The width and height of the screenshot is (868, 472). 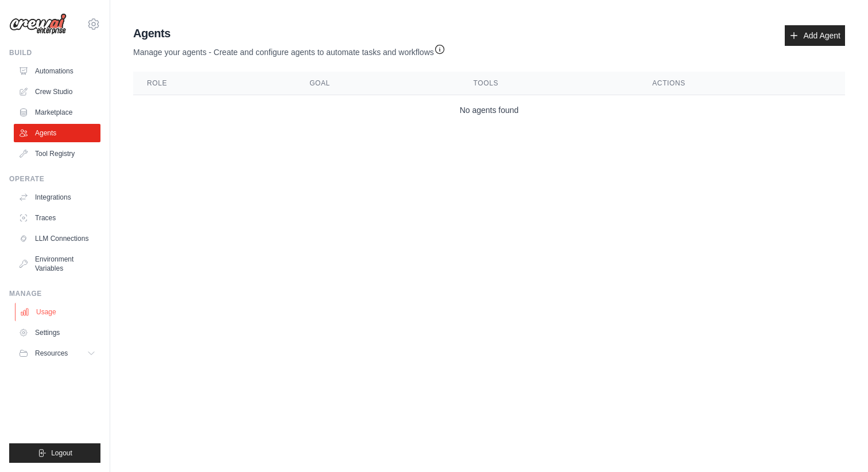 What do you see at coordinates (489, 110) in the screenshot?
I see `td: No agents found` at bounding box center [489, 110].